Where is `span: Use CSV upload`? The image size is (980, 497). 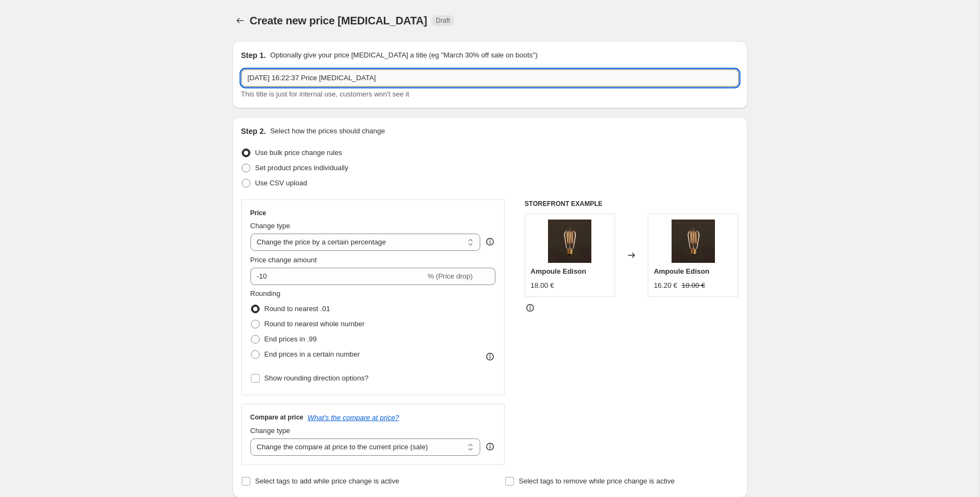 span: Use CSV upload is located at coordinates (281, 182).